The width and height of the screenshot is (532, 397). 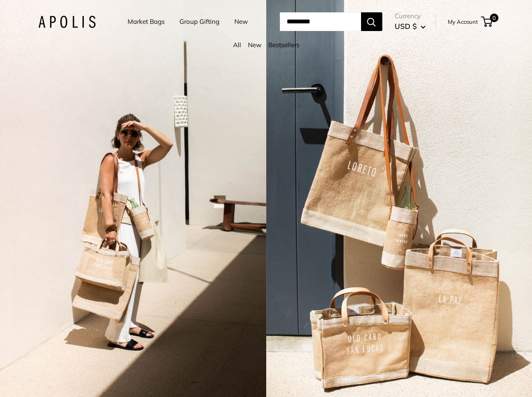 What do you see at coordinates (371, 21) in the screenshot?
I see `button: Search` at bounding box center [371, 21].